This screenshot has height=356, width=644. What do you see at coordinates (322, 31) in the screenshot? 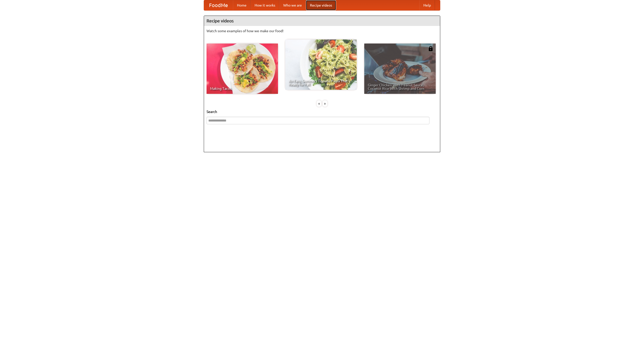
I see `p: Watch some examples of how we make our food!` at bounding box center [322, 31].